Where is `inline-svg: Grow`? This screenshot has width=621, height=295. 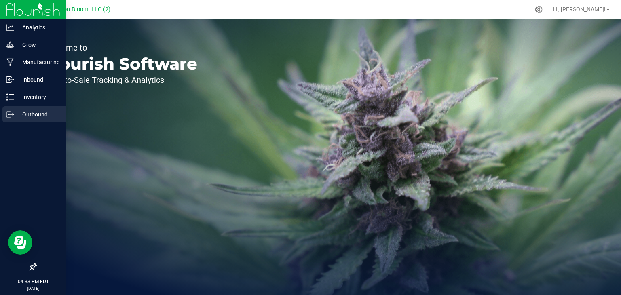 inline-svg: Grow is located at coordinates (10, 45).